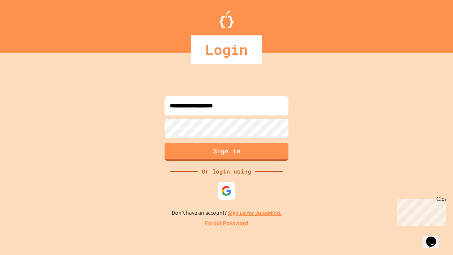  I want to click on img: google-icon.svg, so click(226, 191).